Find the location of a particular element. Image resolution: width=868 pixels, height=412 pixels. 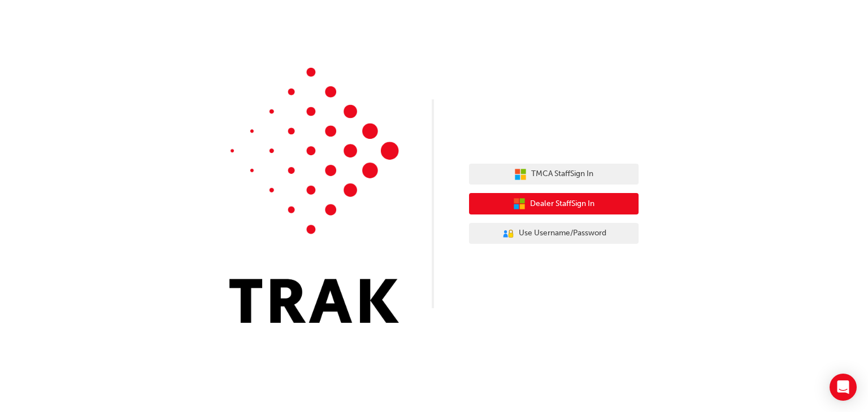

span: TMCA Staff Sign In is located at coordinates (562, 174).